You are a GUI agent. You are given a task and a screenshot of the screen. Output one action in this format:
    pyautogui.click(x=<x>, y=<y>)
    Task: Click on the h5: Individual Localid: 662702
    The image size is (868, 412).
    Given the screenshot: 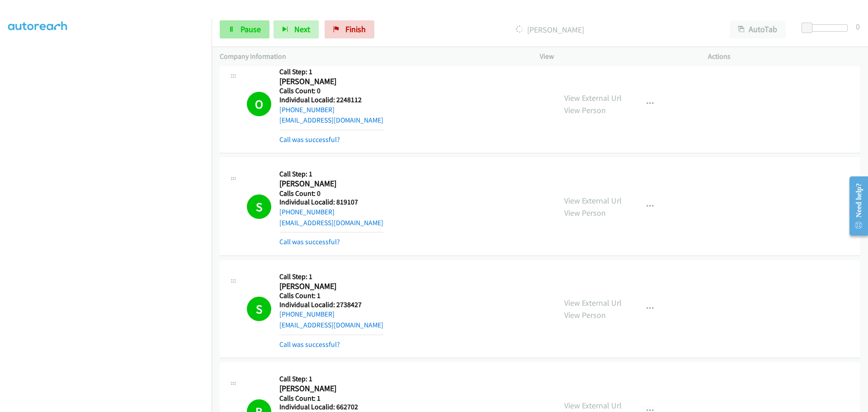 What is the action you would take?
    pyautogui.click(x=331, y=406)
    